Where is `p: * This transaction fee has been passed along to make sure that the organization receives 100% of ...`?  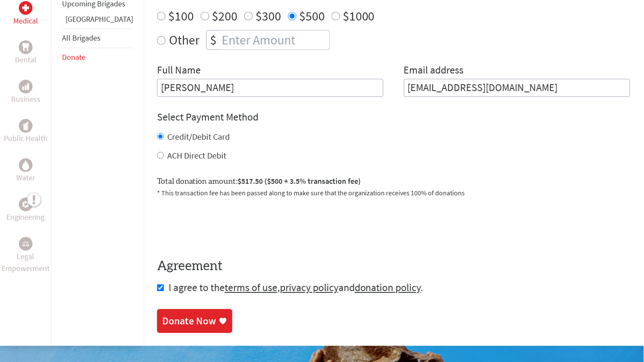 p: * This transaction fee has been passed along to make sure that the organization receives 100% of ... is located at coordinates (394, 193).